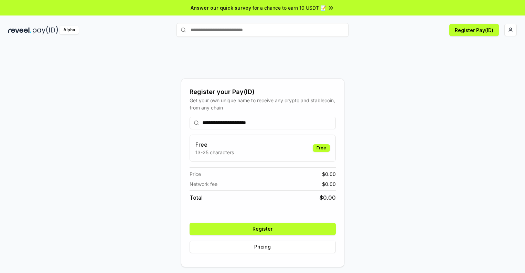  I want to click on div: Get your own unique name to receive any crypto and stablecoin, from any chain, so click(262, 104).